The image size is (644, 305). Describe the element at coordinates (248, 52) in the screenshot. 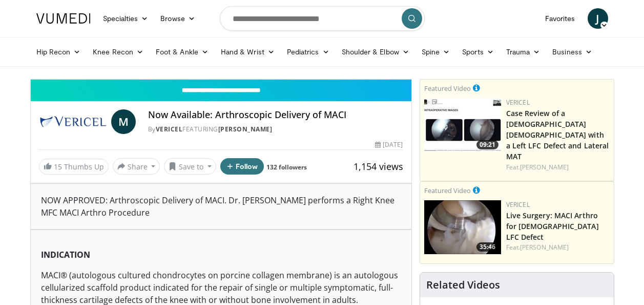

I see `a: Hand & Wrist` at that location.